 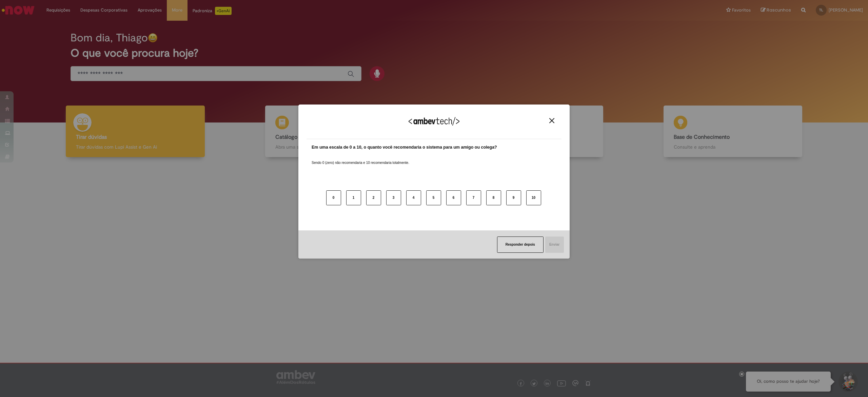 I want to click on button: 10, so click(x=533, y=198).